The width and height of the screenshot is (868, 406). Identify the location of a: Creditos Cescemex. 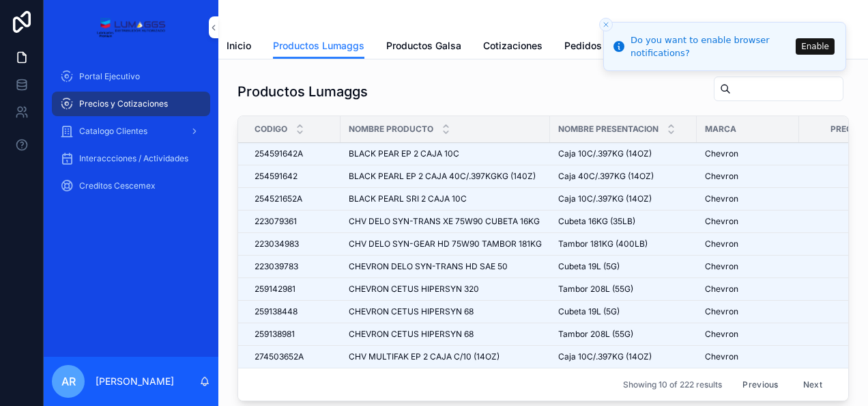
(131, 186).